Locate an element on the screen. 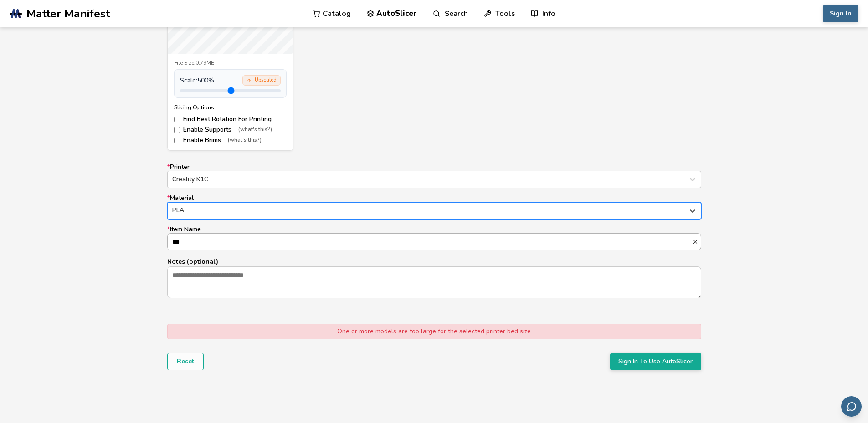 This screenshot has height=423, width=868. input: Find Best Rotation For Printing is located at coordinates (177, 119).